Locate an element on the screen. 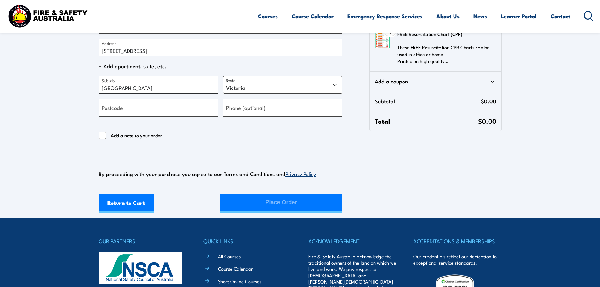  a: About Us is located at coordinates (448, 16).